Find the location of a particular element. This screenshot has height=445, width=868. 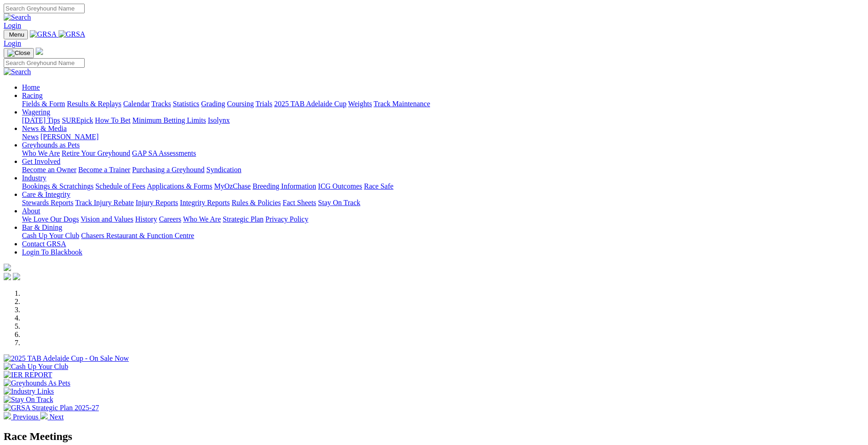

a: Calendar is located at coordinates (137, 104).